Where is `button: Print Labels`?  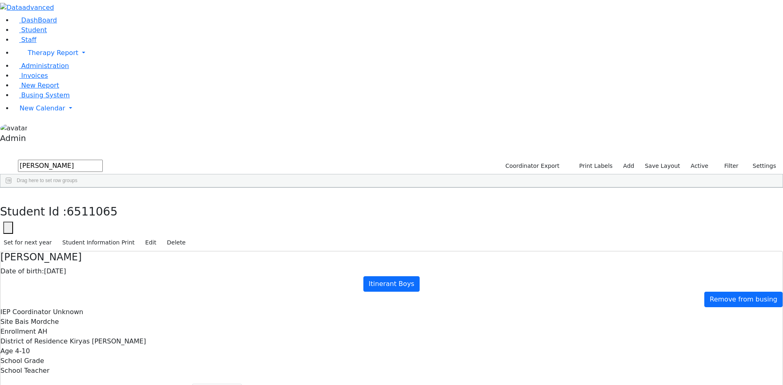 button: Print Labels is located at coordinates (593, 166).